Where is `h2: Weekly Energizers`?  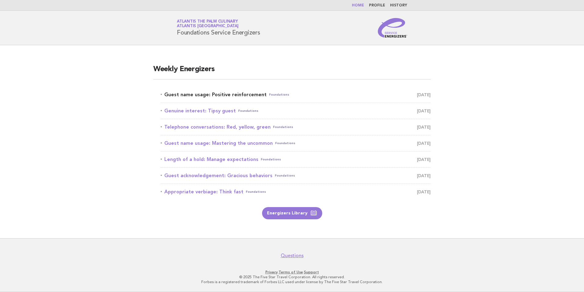
h2: Weekly Energizers is located at coordinates (292, 72).